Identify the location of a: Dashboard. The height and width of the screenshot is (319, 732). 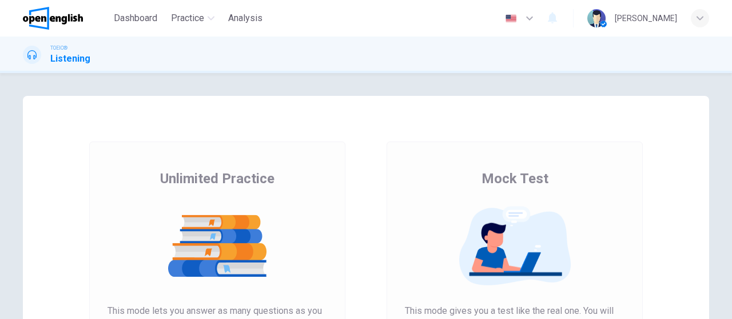
(135, 18).